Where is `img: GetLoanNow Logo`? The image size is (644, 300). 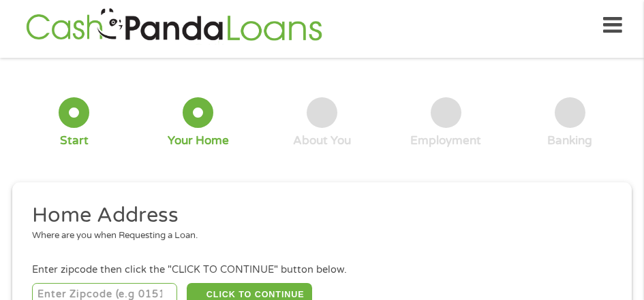 img: GetLoanNow Logo is located at coordinates (174, 25).